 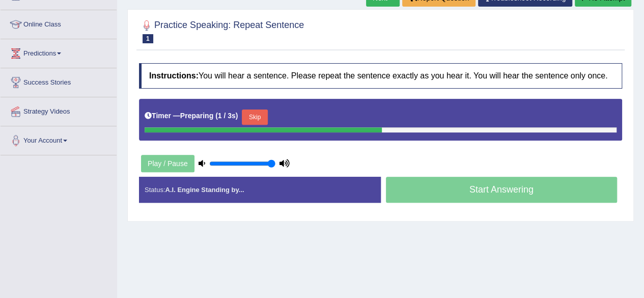 I want to click on a: Predictions, so click(x=59, y=52).